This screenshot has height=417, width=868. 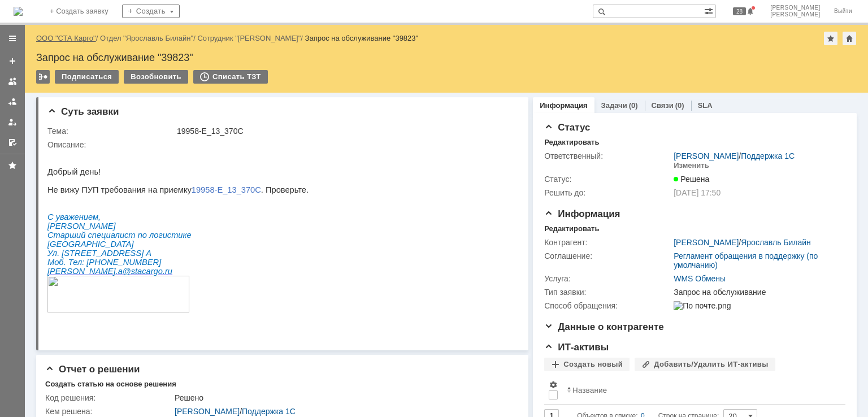 I want to click on div: Кем решена:, so click(x=108, y=411).